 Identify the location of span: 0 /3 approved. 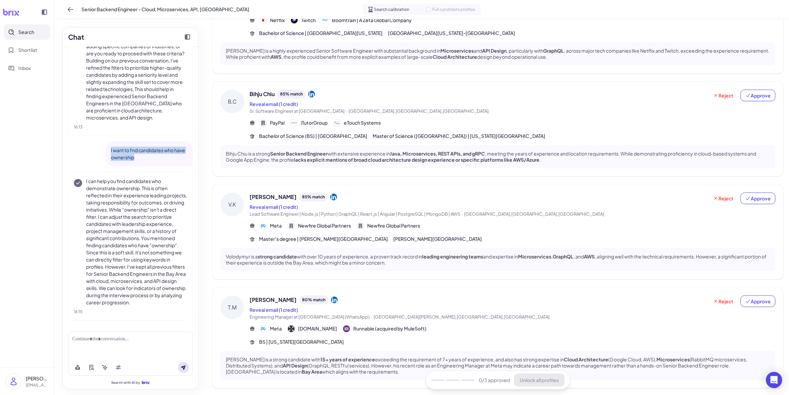
(495, 380).